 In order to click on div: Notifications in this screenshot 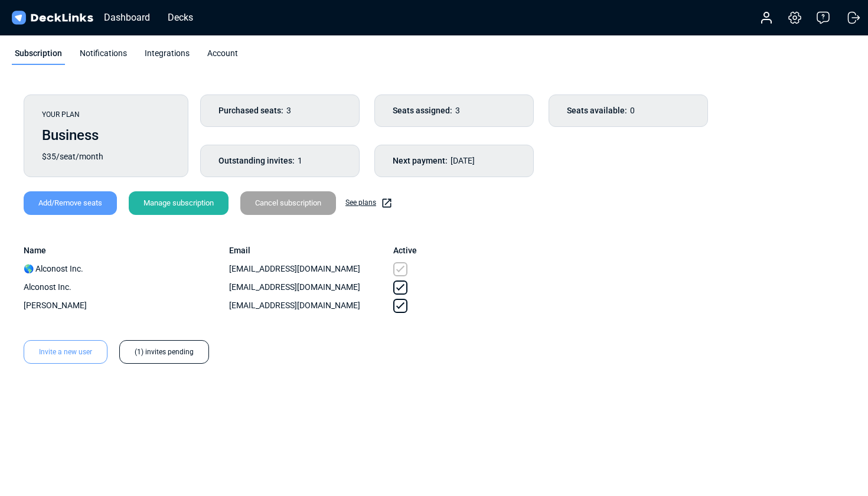, I will do `click(104, 56)`.